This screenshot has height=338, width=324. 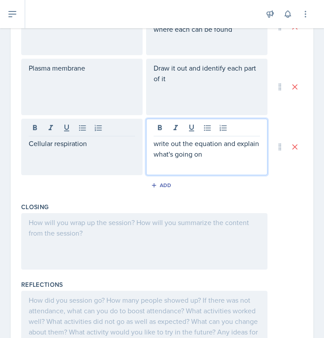 I want to click on p: write out the equation and explain what's going on, so click(x=207, y=149).